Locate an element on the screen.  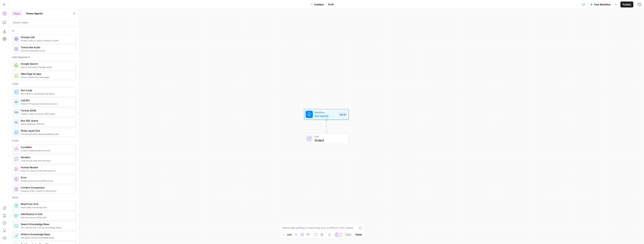
div: Inputs is located at coordinates (343, 114).